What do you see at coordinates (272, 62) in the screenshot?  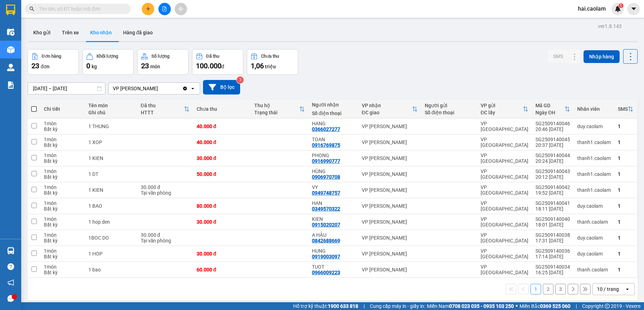 I see `button: Chưa thu1,06 triệu` at bounding box center [272, 62].